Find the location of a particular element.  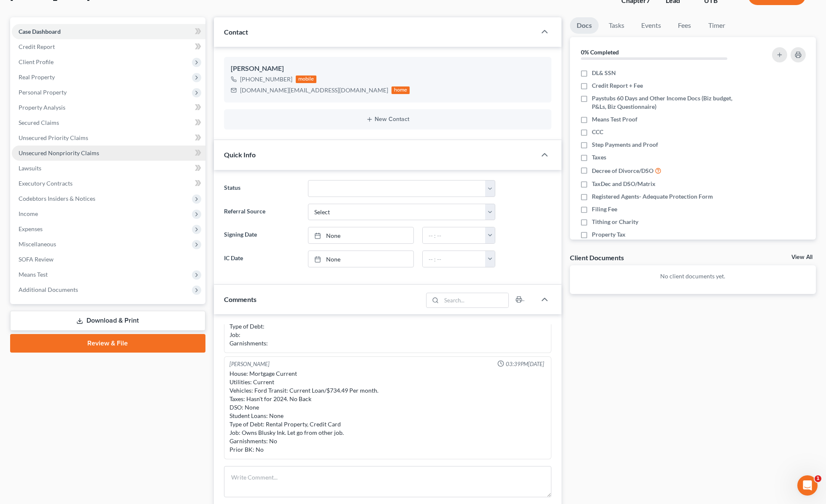

a: Case Dashboard is located at coordinates (109, 32).